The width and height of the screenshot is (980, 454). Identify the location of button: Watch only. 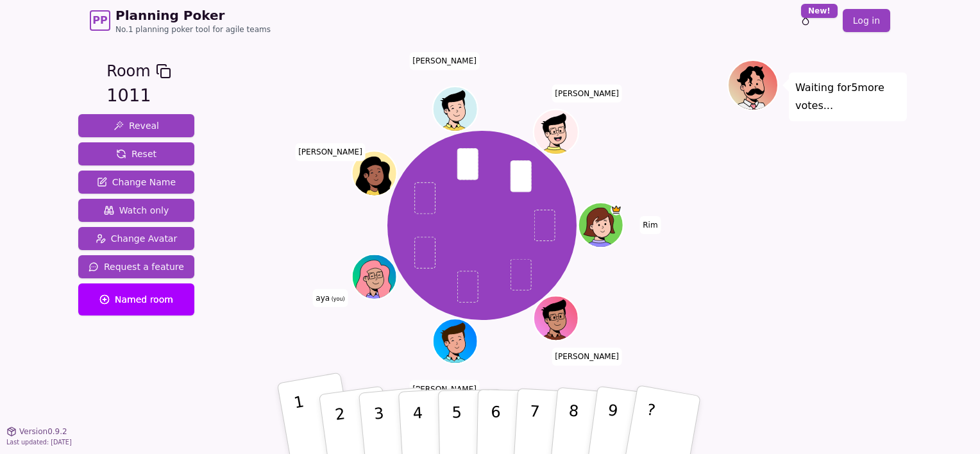
(136, 211).